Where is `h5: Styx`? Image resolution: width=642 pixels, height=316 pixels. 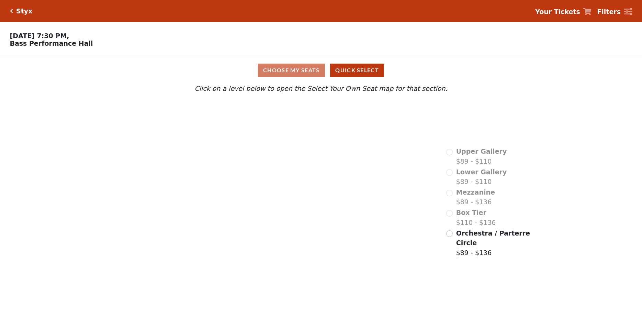 h5: Styx is located at coordinates (24, 11).